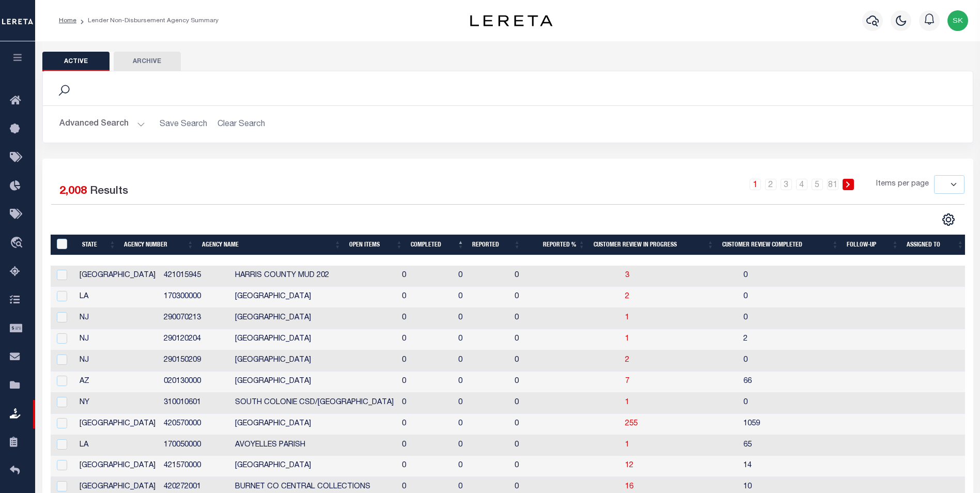 Image resolution: width=980 pixels, height=493 pixels. Describe the element at coordinates (67, 21) in the screenshot. I see `a: Home` at that location.